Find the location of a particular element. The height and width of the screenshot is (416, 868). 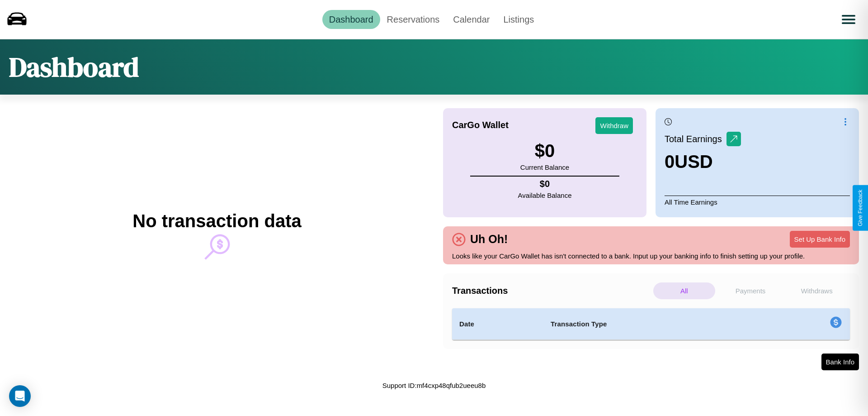

a: Calendar is located at coordinates (471, 20).